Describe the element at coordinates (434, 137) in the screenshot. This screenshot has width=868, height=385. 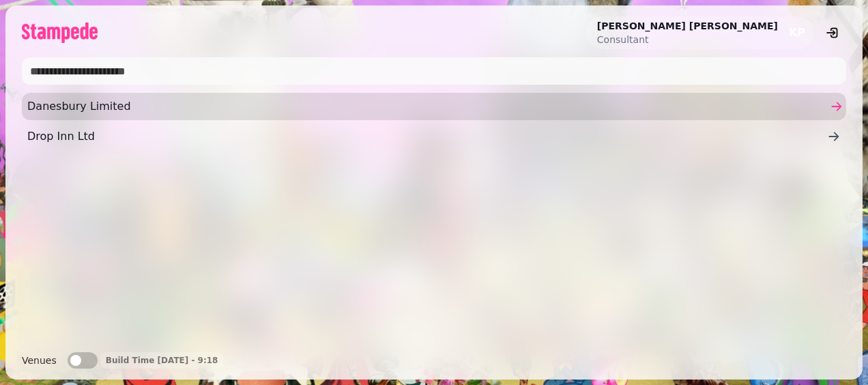
I see `a: Drop Inn Ltd` at that location.